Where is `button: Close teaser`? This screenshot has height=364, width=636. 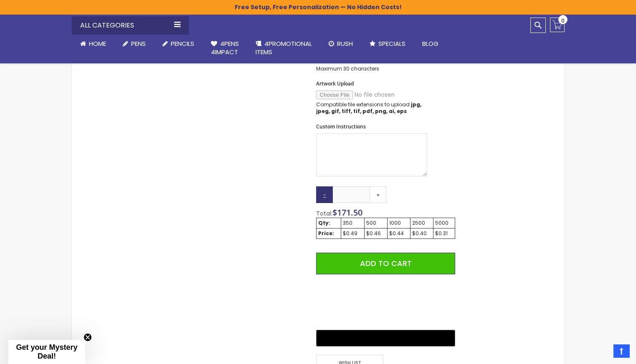
button: Close teaser is located at coordinates (88, 338).